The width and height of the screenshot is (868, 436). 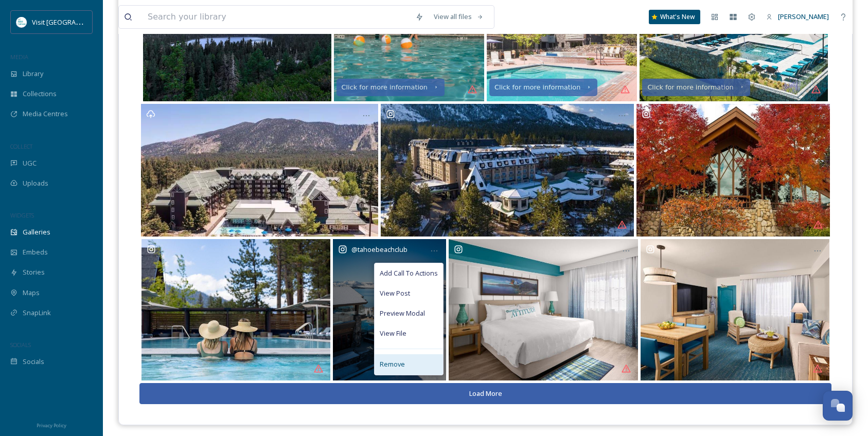 What do you see at coordinates (409, 273) in the screenshot?
I see `span: Add Call To Actions` at bounding box center [409, 273].